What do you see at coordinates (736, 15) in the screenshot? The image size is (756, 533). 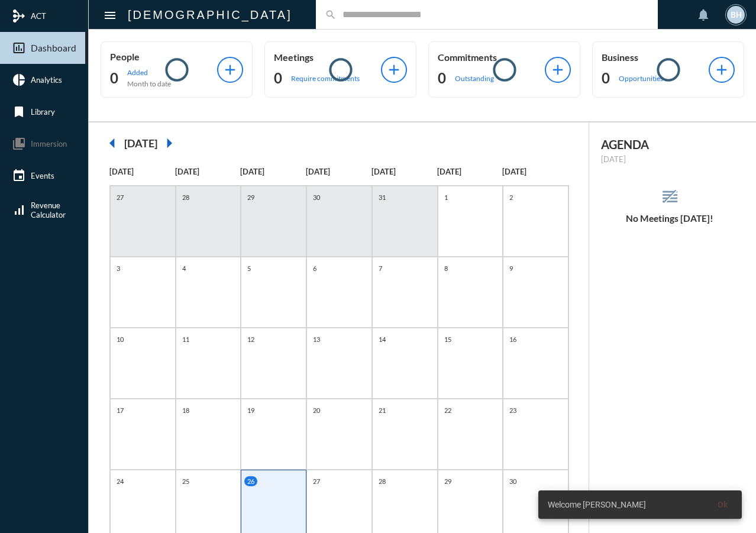 I see `div: BH` at bounding box center [736, 15].